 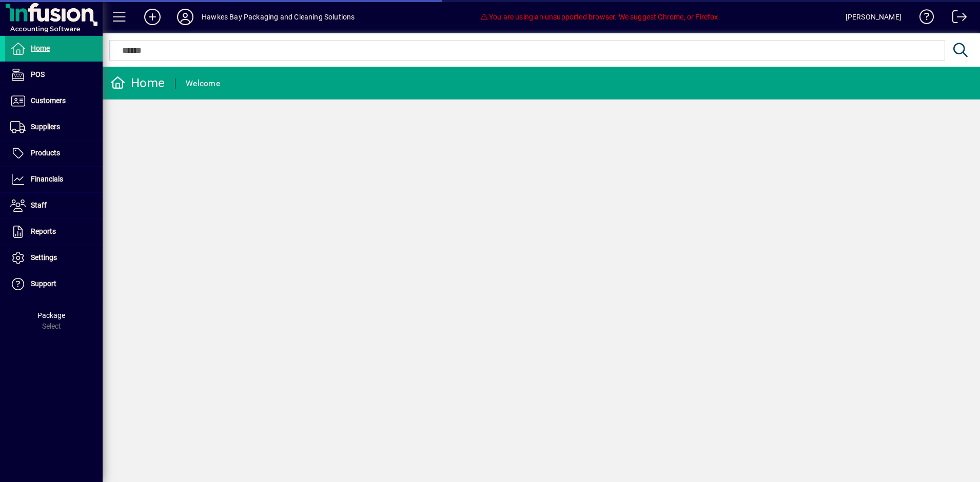 What do you see at coordinates (923, 18) in the screenshot?
I see `a: Knowledge Base` at bounding box center [923, 18].